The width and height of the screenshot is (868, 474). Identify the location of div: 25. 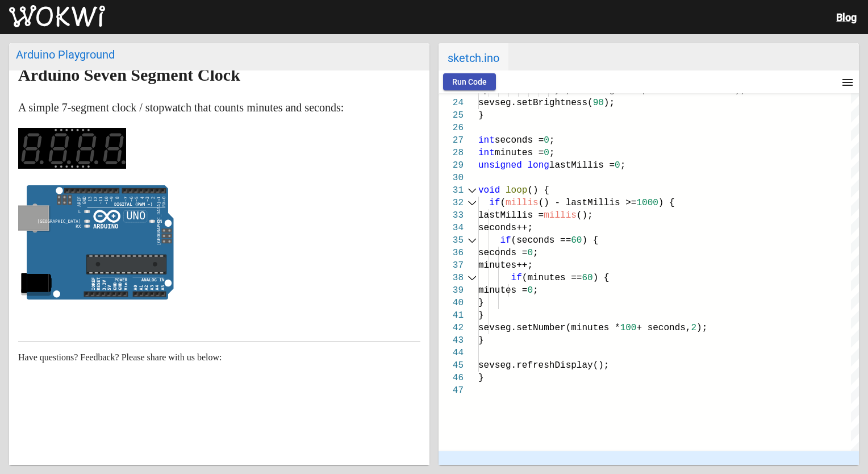
(451, 115).